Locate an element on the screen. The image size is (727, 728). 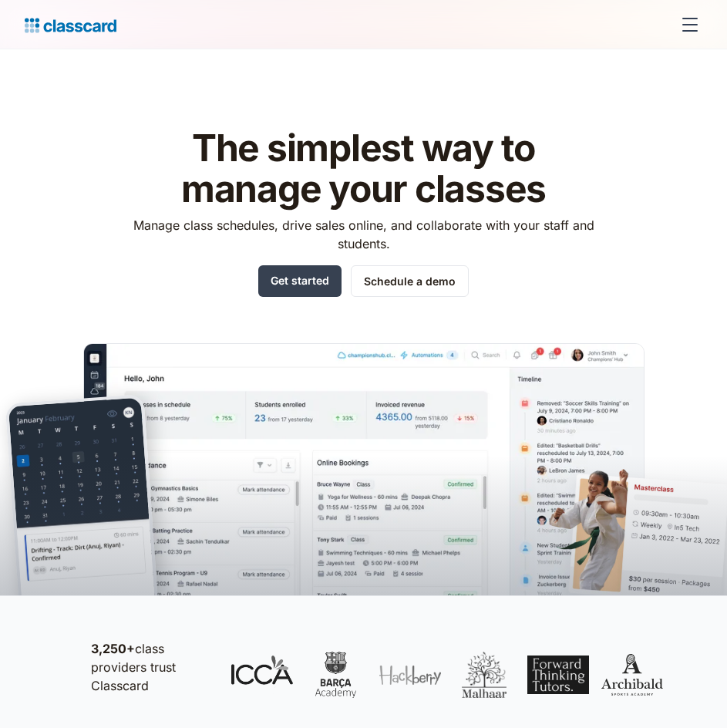
a: home is located at coordinates (70, 25).